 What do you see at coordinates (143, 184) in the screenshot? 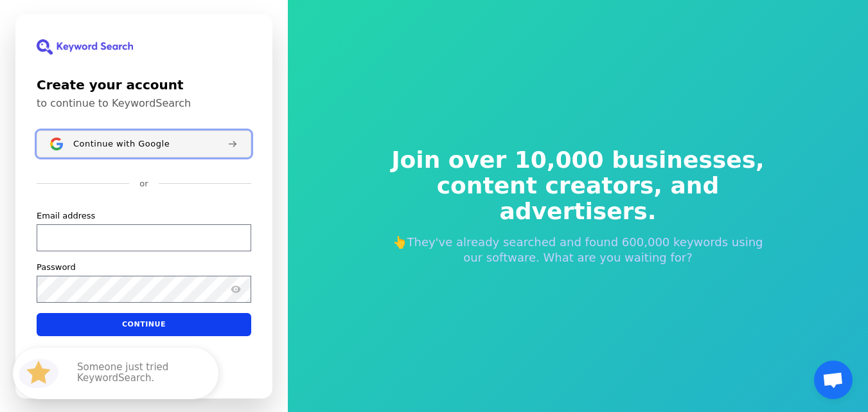
I see `p: or` at bounding box center [143, 184].